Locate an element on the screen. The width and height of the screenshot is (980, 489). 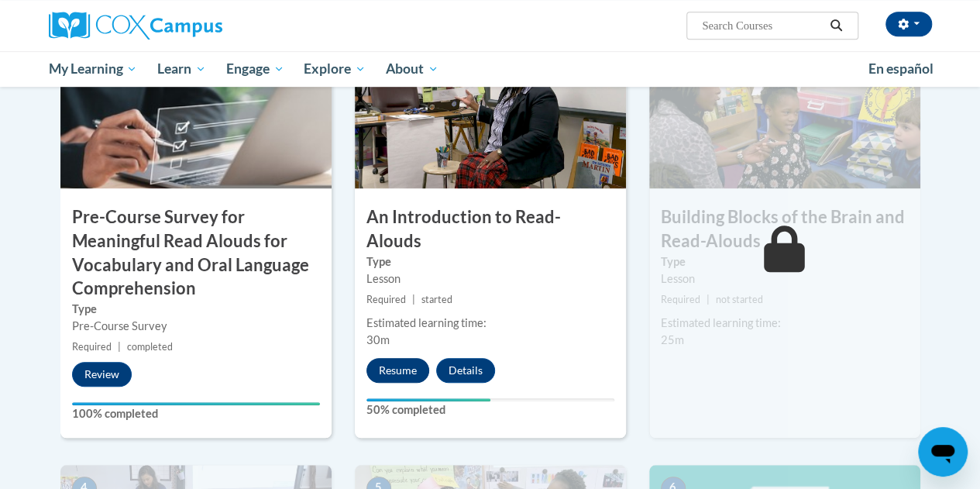
img: Cox Campus is located at coordinates (136, 26).